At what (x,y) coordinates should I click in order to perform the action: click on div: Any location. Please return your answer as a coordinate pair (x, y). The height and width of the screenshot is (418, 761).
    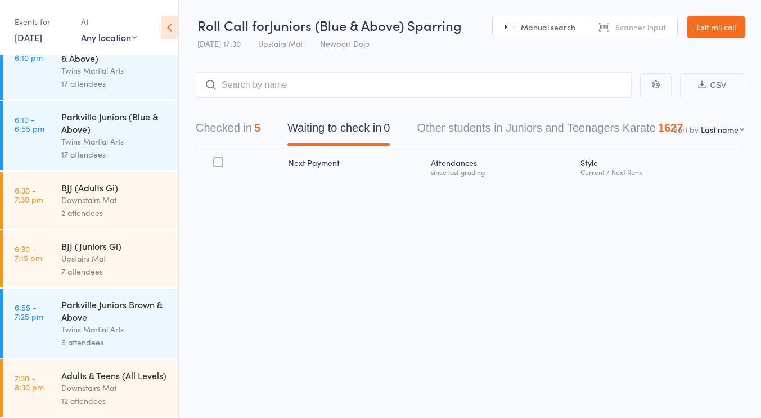
    Looking at the image, I should click on (108, 37).